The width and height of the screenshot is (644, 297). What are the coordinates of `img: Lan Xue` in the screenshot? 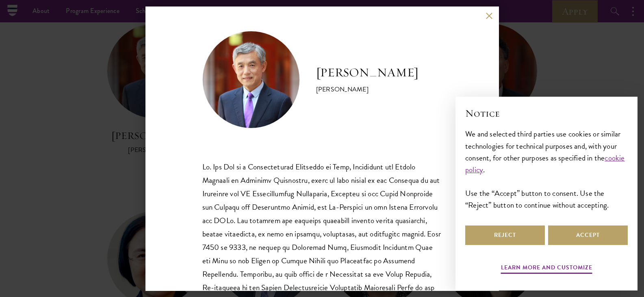 It's located at (251, 79).